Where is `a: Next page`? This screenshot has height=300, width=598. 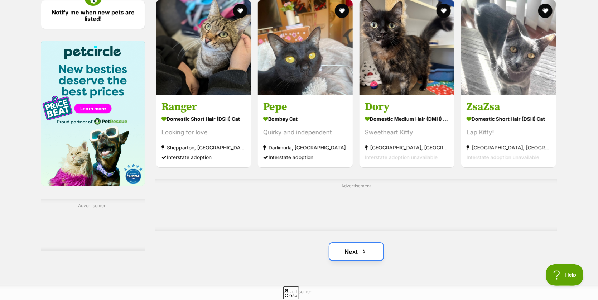 a: Next page is located at coordinates (357, 252).